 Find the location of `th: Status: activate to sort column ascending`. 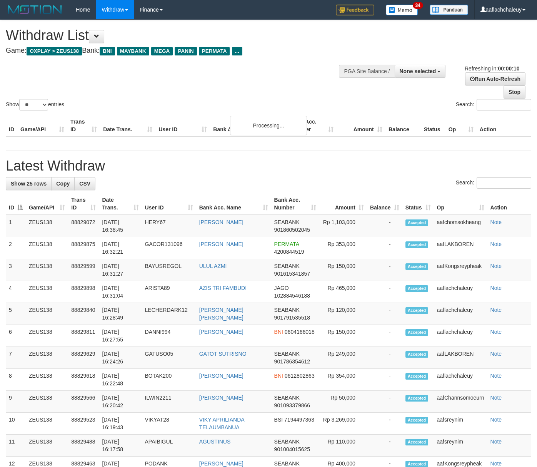

th: Status: activate to sort column ascending is located at coordinates (418, 203).